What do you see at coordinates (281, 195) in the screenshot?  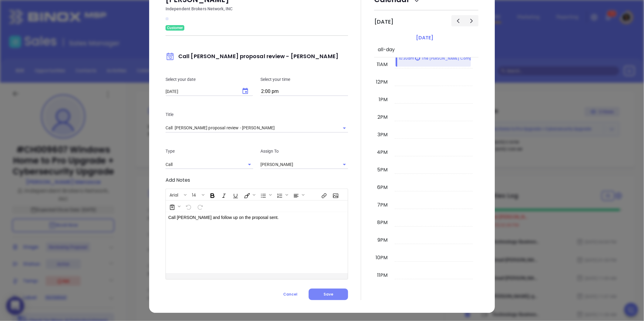 I see `span: Insert Ordered List` at bounding box center [281, 195].